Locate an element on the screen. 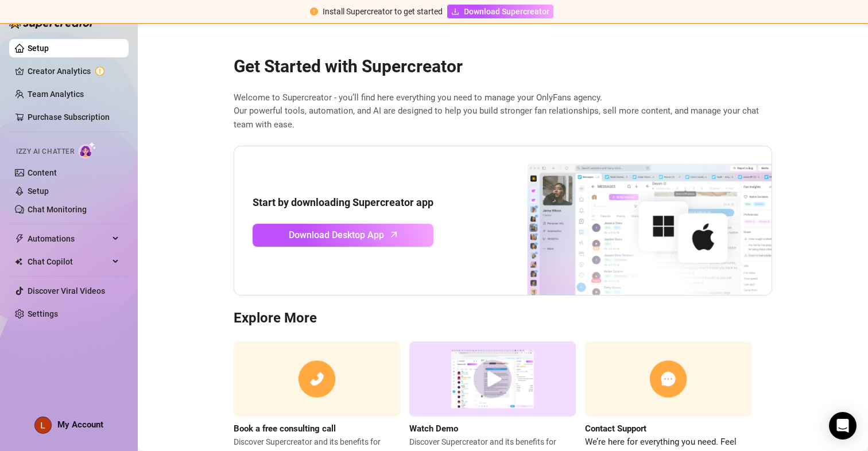  span: download is located at coordinates (456, 11).